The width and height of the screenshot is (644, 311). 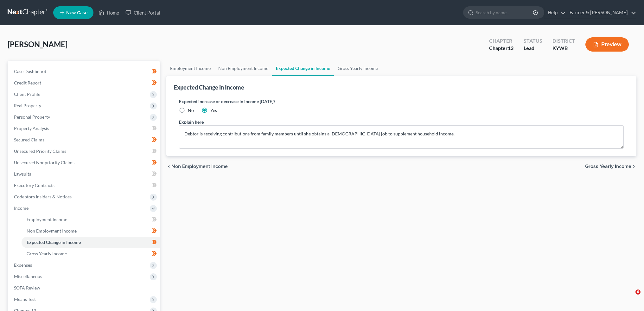 I want to click on span: Property Analysis, so click(x=31, y=128).